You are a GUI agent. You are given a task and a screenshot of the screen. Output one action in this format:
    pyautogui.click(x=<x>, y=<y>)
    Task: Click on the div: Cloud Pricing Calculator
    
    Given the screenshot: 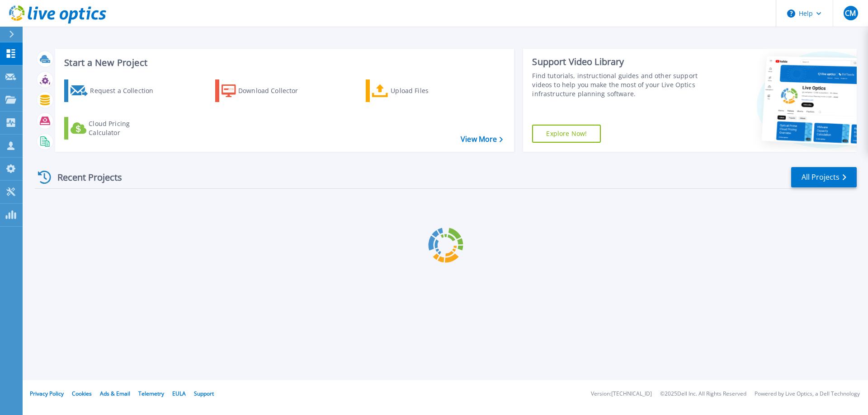 What is the action you would take?
    pyautogui.click(x=125, y=128)
    